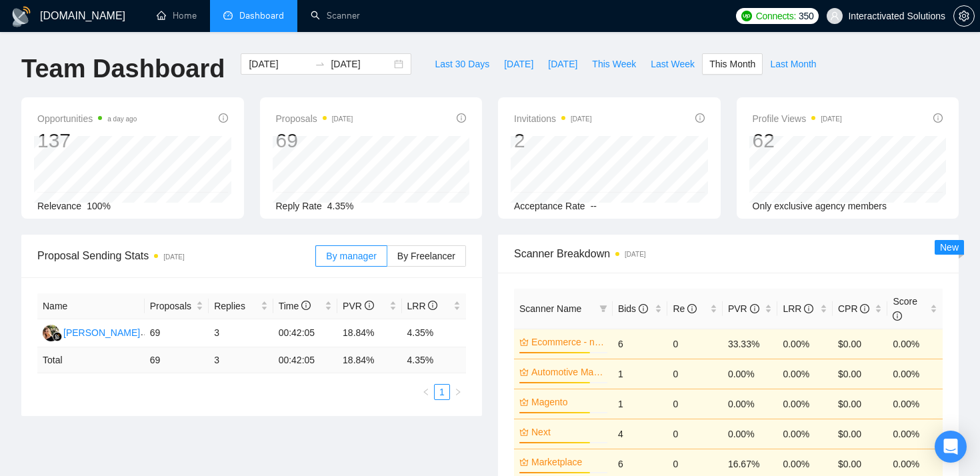 The height and width of the screenshot is (476, 980). I want to click on span: user, so click(835, 16).